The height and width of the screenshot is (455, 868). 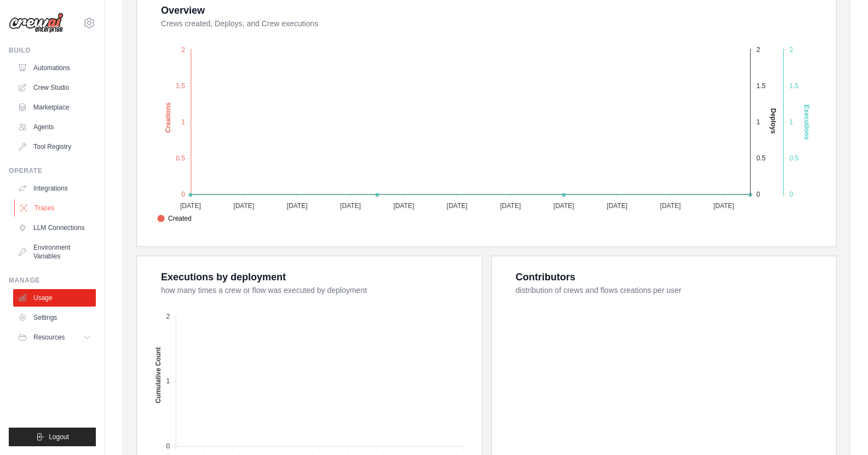 What do you see at coordinates (159, 375) in the screenshot?
I see `text: Cumulative Count` at bounding box center [159, 375].